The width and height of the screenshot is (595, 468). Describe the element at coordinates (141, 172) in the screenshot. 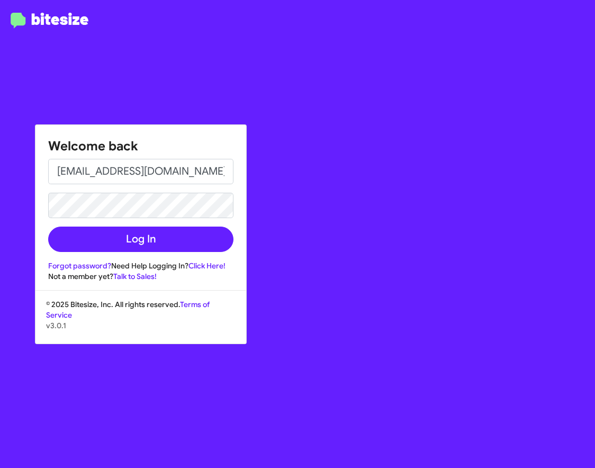

I see `input: Email address` at that location.